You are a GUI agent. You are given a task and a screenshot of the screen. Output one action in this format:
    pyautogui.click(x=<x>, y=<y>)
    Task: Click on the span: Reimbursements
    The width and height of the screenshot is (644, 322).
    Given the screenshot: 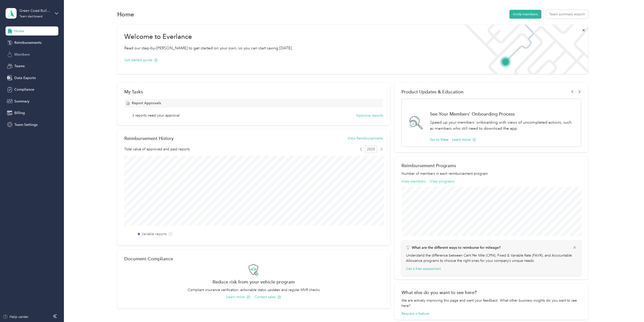 What is the action you would take?
    pyautogui.click(x=28, y=43)
    